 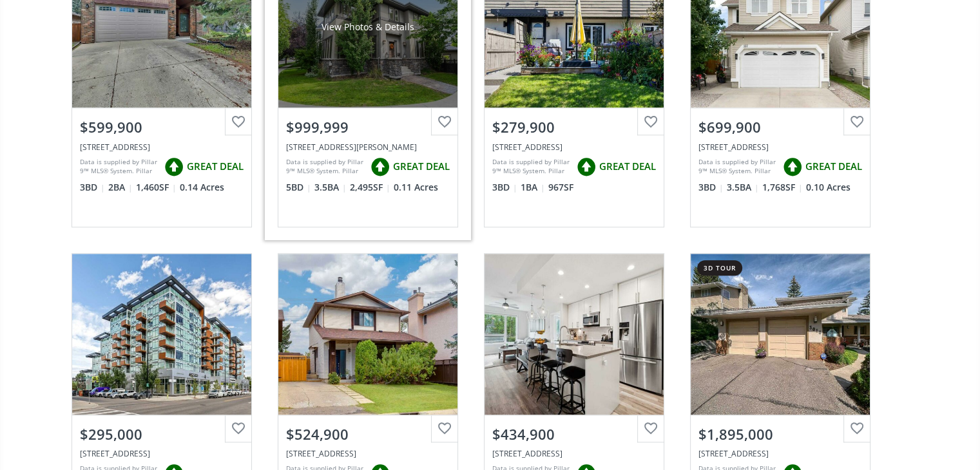 I want to click on span: 0.14 Acres, so click(x=202, y=188).